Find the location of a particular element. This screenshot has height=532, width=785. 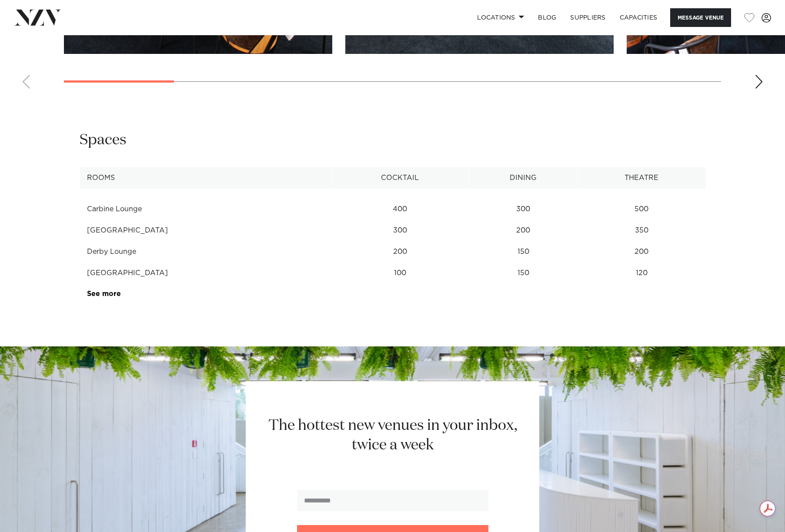

td: 120 is located at coordinates (642, 273).